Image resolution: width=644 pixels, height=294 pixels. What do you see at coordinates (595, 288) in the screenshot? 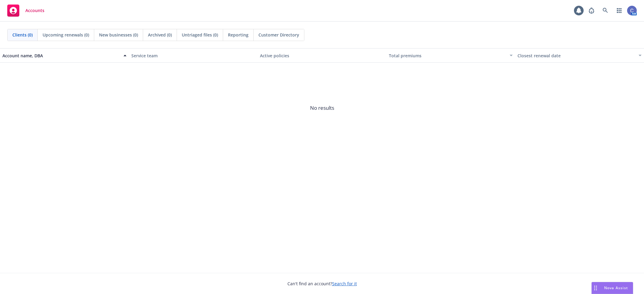
I see `div: Drag to move` at bounding box center [595, 288].